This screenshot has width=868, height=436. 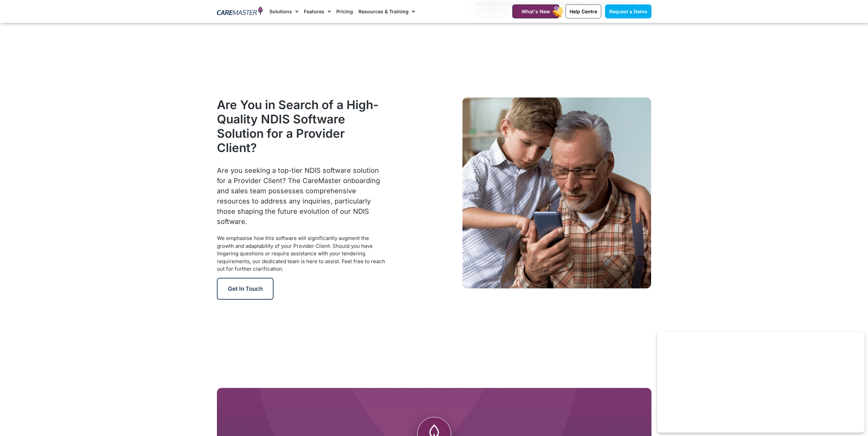 What do you see at coordinates (302, 196) in the screenshot?
I see `div: Are you seeking a top-tier NDIS software solution for a Provider Client? The CareMaster onboardin...` at bounding box center [302, 196].